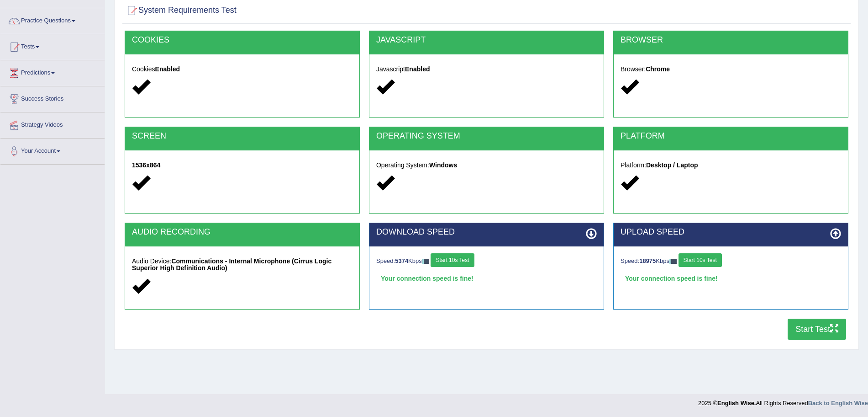 Image resolution: width=868 pixels, height=417 pixels. What do you see at coordinates (53, 72) in the screenshot?
I see `a: Predictions` at bounding box center [53, 72].